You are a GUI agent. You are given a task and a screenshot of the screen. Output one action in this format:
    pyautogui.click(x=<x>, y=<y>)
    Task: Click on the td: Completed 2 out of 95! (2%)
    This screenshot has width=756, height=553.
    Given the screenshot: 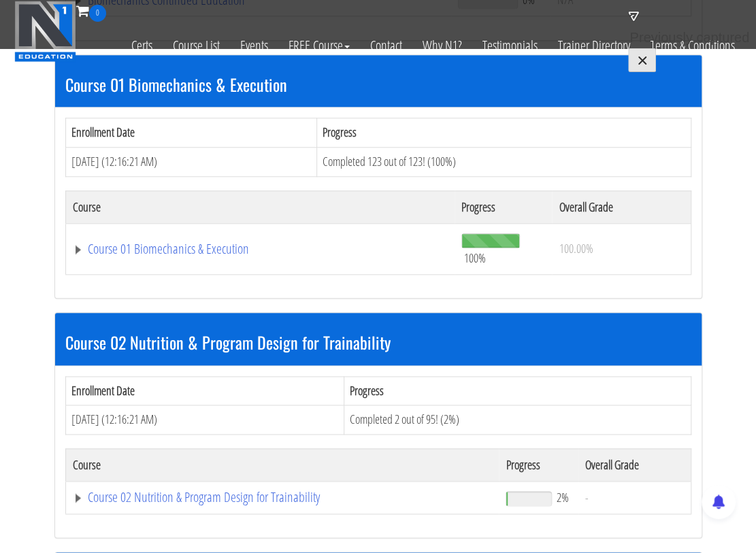 What is the action you would take?
    pyautogui.click(x=517, y=420)
    